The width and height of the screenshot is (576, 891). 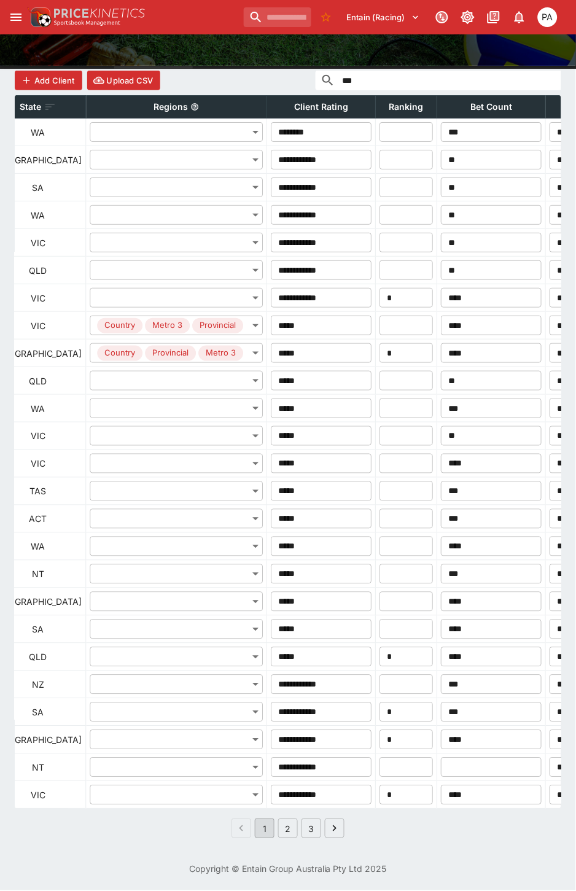 I want to click on button: page 1, so click(x=265, y=829).